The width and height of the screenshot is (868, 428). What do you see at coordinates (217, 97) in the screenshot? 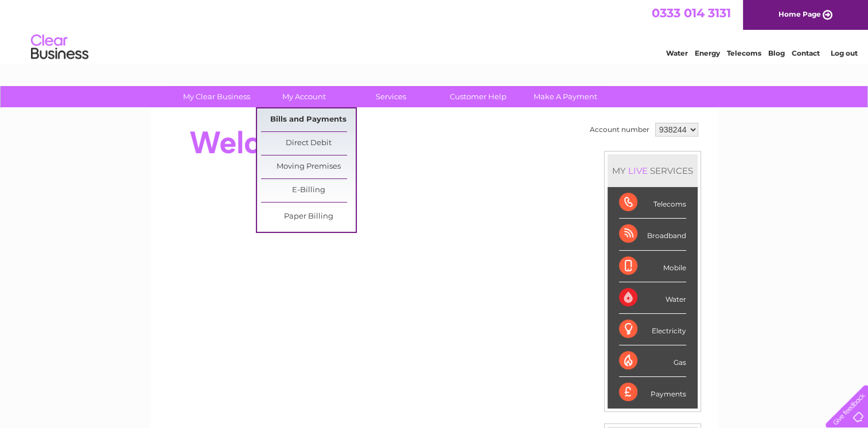
I see `a: My Clear Business` at bounding box center [217, 97].